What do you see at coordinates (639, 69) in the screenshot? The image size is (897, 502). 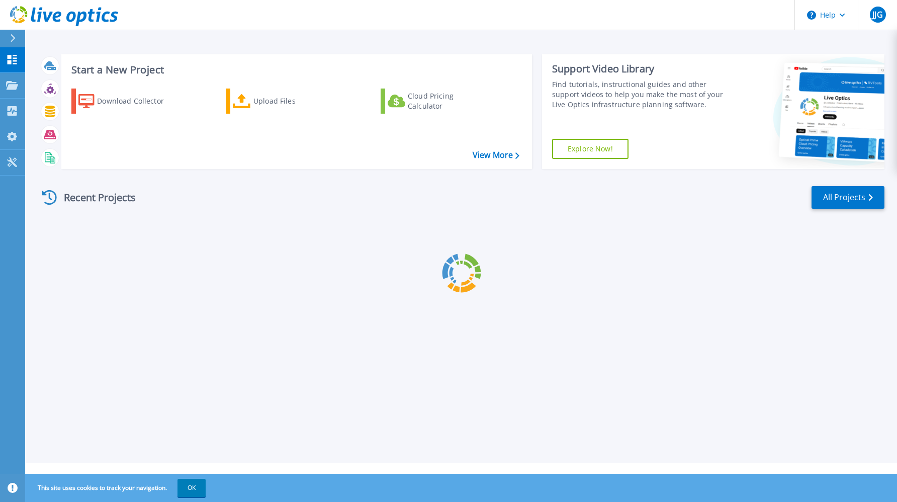 I see `div: Support Video Library` at bounding box center [639, 69].